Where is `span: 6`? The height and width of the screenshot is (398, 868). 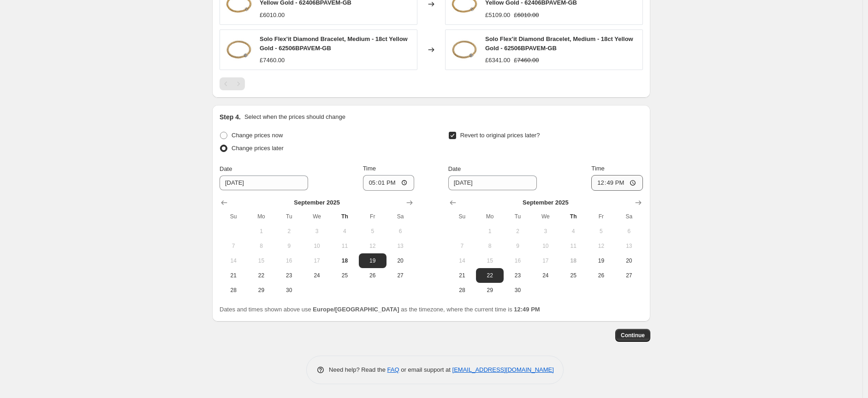
span: 6 is located at coordinates (401, 231).